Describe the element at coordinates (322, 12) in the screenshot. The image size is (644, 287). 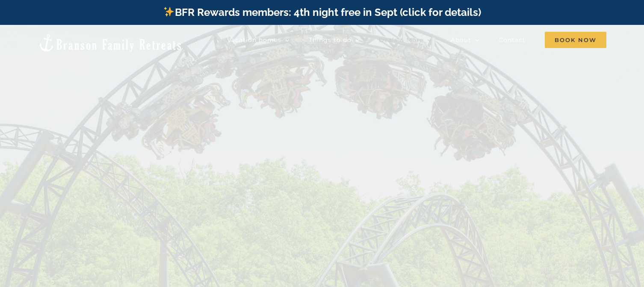
I see `a: BFR Rewards members: 4th night free in Sept (click for details)` at that location.